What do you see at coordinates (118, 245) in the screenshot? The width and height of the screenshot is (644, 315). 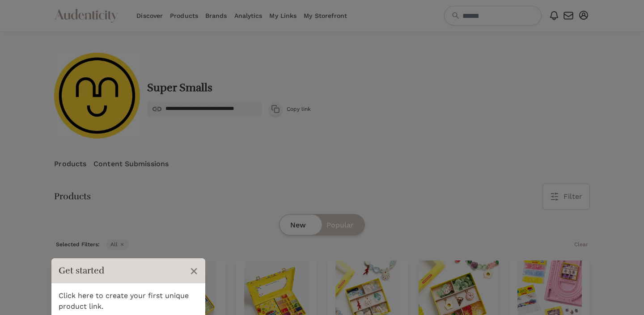 I see `span: All` at bounding box center [118, 245].